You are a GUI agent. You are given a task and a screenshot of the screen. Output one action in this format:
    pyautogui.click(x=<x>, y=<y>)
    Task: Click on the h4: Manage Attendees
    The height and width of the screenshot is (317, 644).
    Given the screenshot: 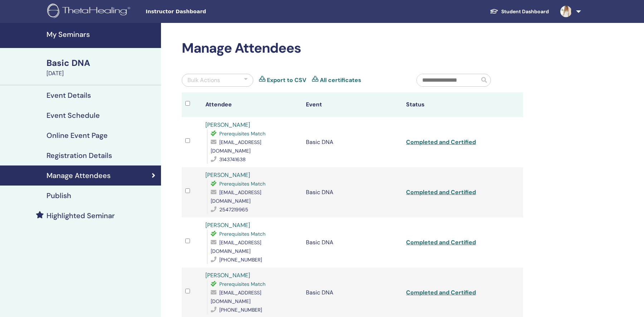 What is the action you would take?
    pyautogui.click(x=78, y=176)
    